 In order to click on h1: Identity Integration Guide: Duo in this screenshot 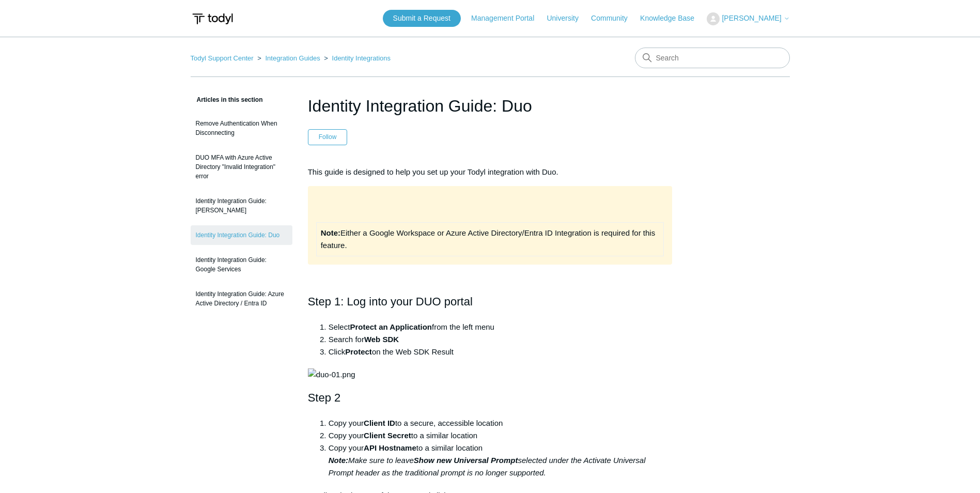, I will do `click(490, 106)`.